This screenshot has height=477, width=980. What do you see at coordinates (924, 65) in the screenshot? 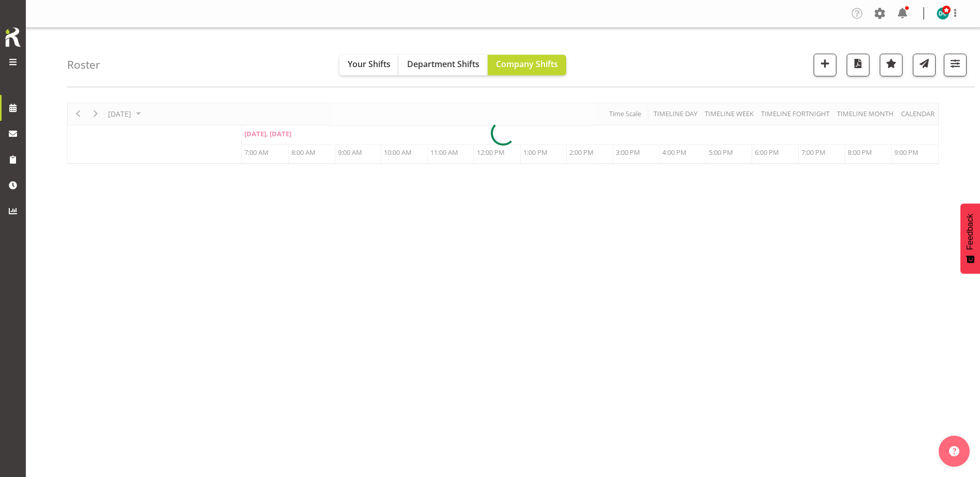
I see `button: Send a list of all shifts for the selected filtered period to all rostered employees.` at bounding box center [924, 65].